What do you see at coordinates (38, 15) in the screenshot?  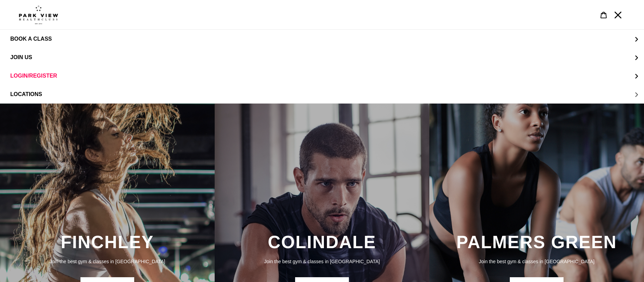 I see `img: Park view health clubs is a gym near you.` at bounding box center [38, 15].